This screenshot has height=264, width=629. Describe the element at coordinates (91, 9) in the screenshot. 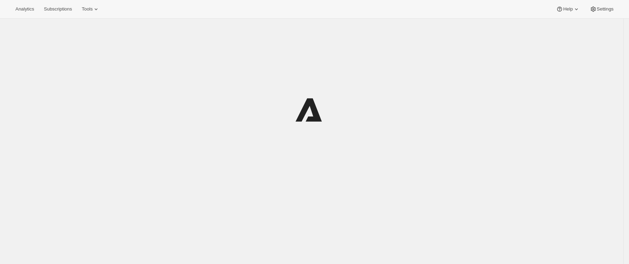

I see `button: Tools` at that location.